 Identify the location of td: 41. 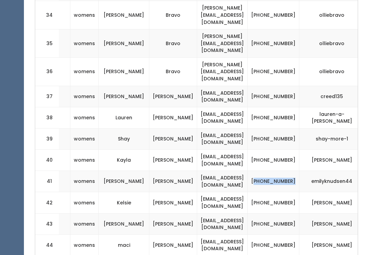
(47, 182).